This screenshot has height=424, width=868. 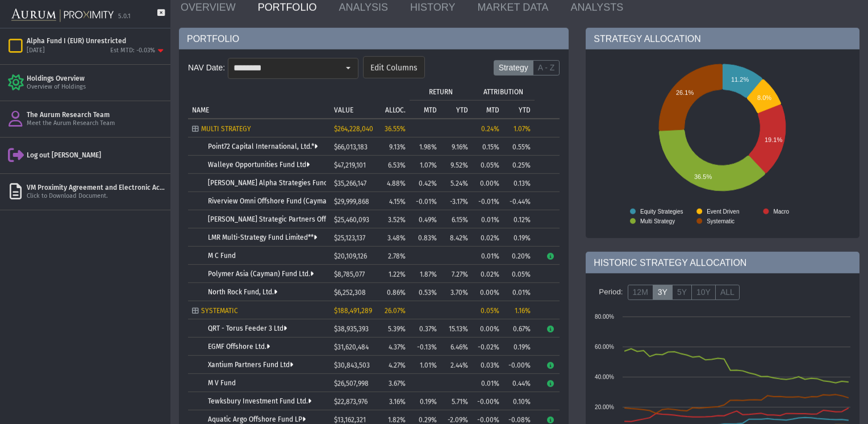 What do you see at coordinates (487, 347) in the screenshot?
I see `td: -0.02%` at bounding box center [487, 347].